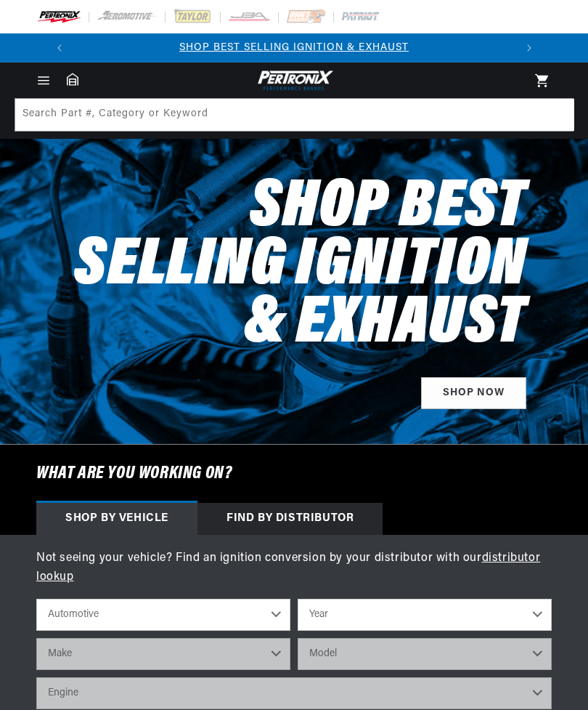 Image resolution: width=588 pixels, height=710 pixels. I want to click on img: Pertronix, so click(294, 80).